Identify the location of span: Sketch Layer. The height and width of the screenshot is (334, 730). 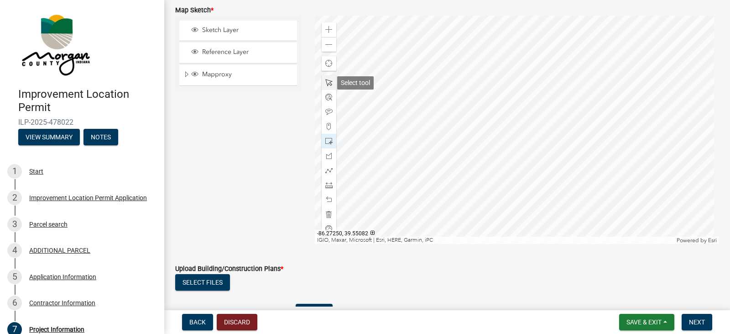
(247, 30).